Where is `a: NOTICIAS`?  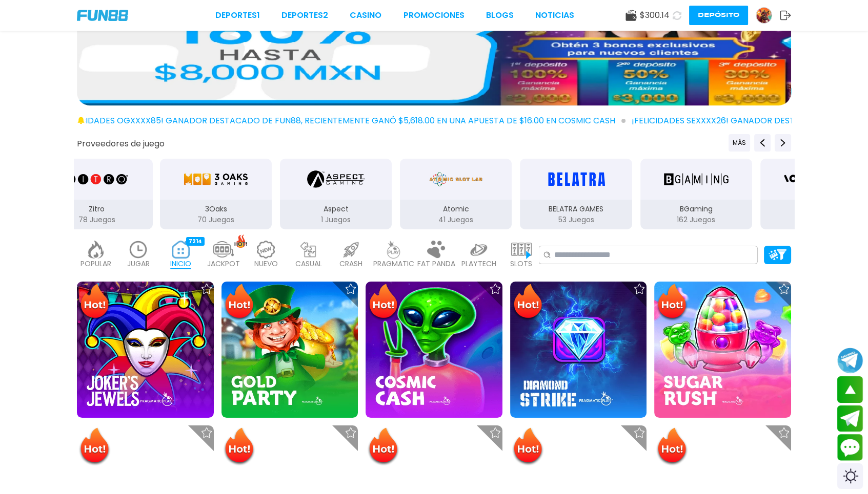
a: NOTICIAS is located at coordinates (554, 16).